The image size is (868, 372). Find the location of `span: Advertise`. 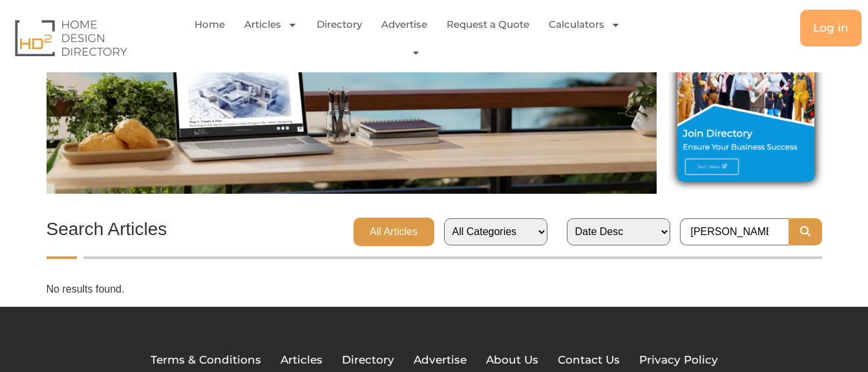

span: Advertise is located at coordinates (440, 360).